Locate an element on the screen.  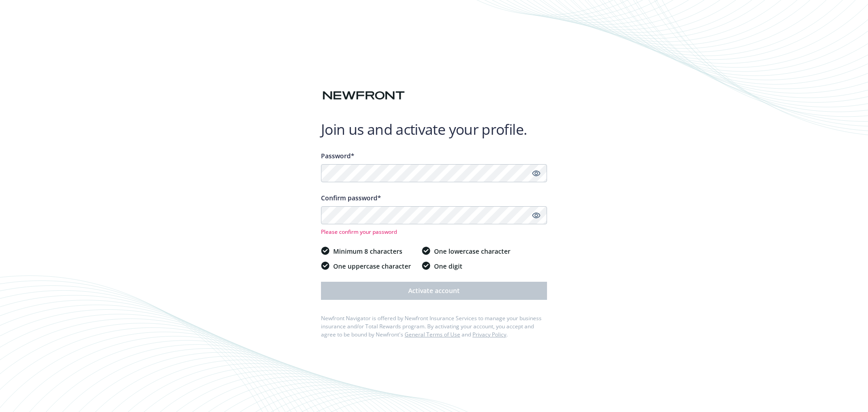
a: General Terms of Use is located at coordinates (432, 334).